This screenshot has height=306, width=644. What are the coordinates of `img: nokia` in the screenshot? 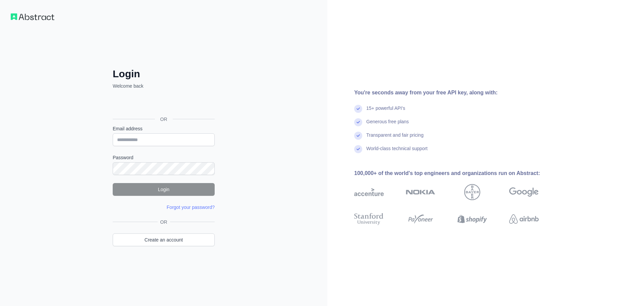 It's located at (421, 192).